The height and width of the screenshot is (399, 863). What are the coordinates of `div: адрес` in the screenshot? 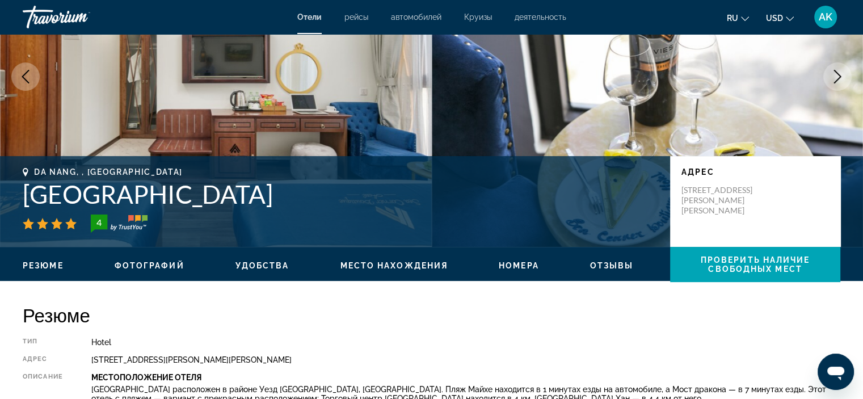 It's located at (43, 360).